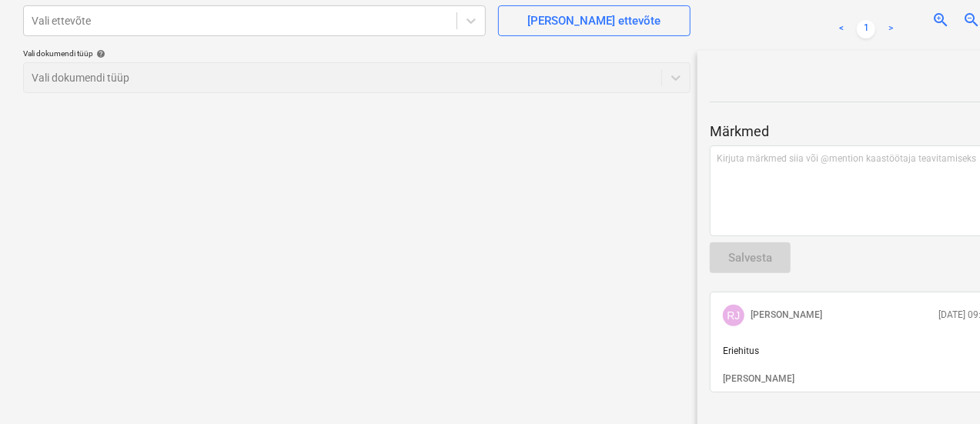 The image size is (980, 424). What do you see at coordinates (866, 29) in the screenshot?
I see `a: Page 1 is your current page` at bounding box center [866, 29].